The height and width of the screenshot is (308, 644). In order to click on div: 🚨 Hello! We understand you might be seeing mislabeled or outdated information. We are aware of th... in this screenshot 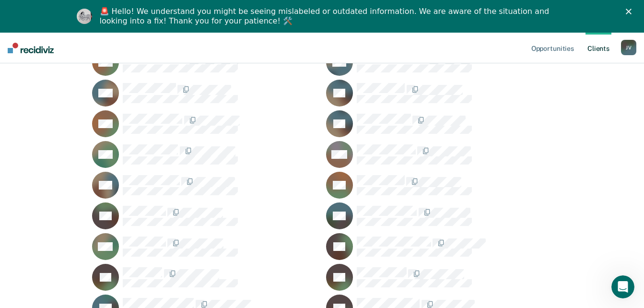, I will do `click(326, 16)`.